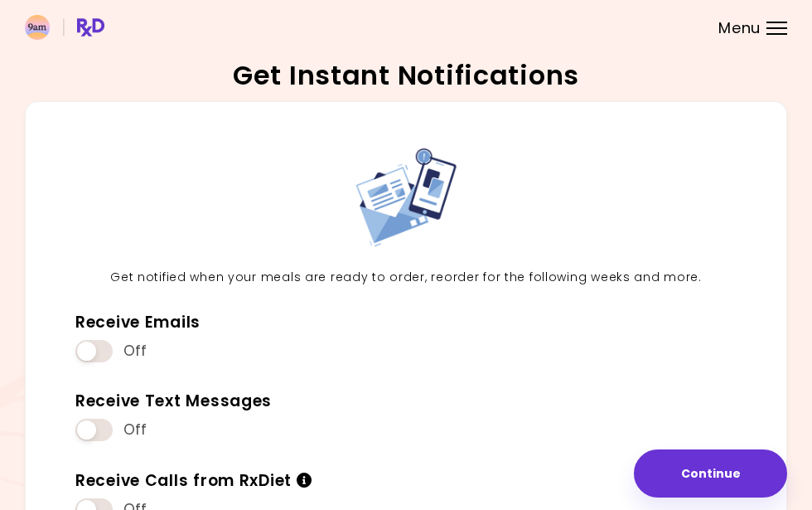 This screenshot has width=812, height=510. I want to click on div: Receive Text Messages, so click(173, 402).